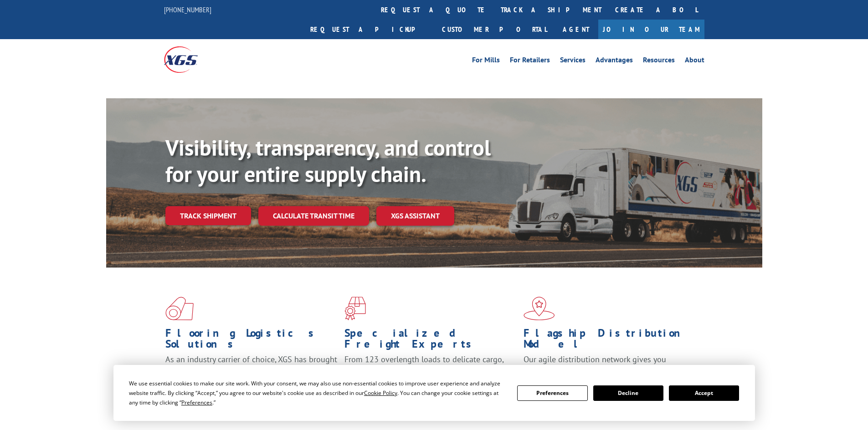 This screenshot has height=430, width=868. Describe the element at coordinates (607, 365) in the screenshot. I see `span: Our agile distribution network gives you nationwide inventory management on demand.` at that location.